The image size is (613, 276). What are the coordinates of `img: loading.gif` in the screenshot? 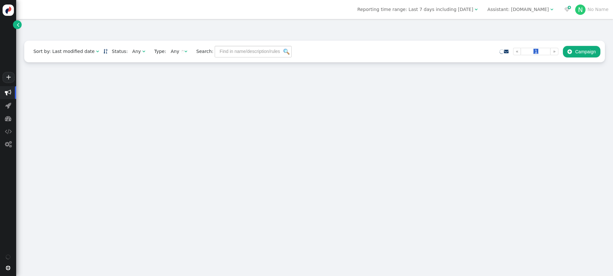 It's located at (182, 52).